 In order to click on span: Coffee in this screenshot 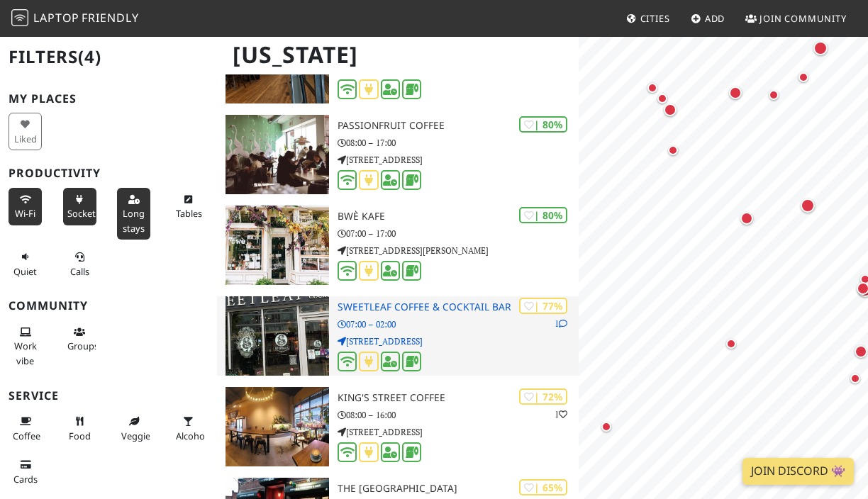, I will do `click(26, 436)`.